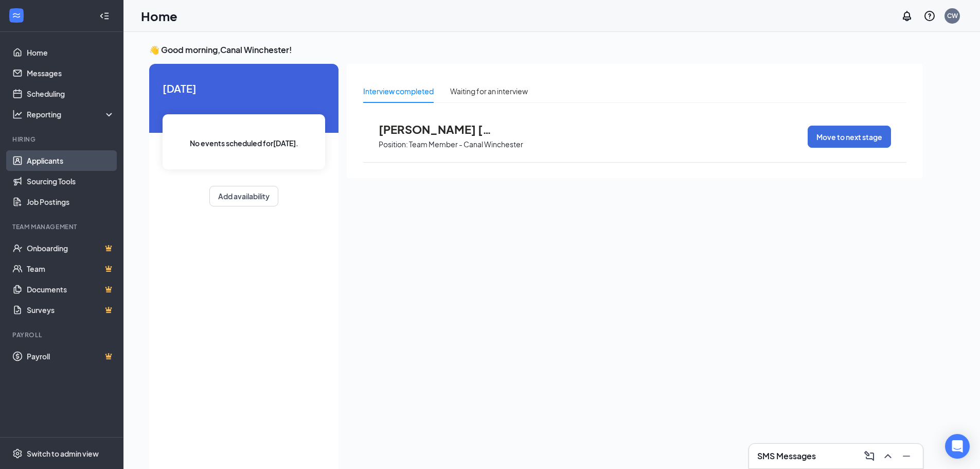  What do you see at coordinates (907, 16) in the screenshot?
I see `svg: Notifications` at bounding box center [907, 16].